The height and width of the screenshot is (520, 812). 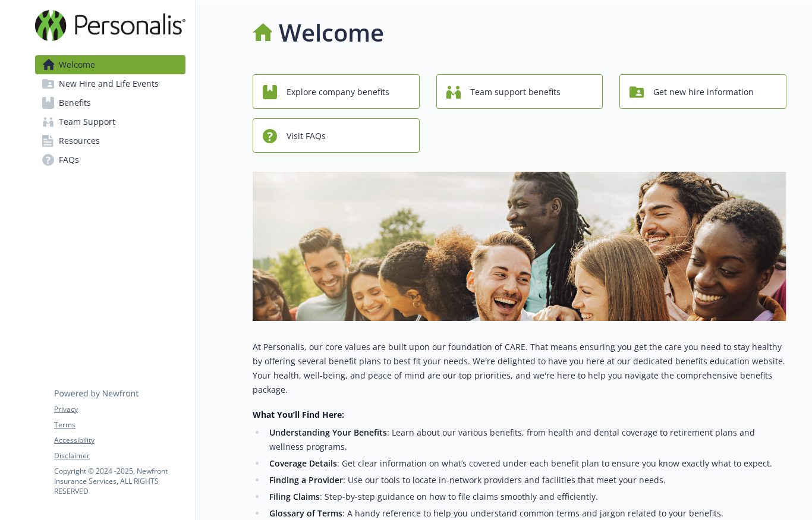 What do you see at coordinates (526, 464) in the screenshot?
I see `li: : Get clear information on what’s covered under each benefit plan to ensure you know exactly what...` at bounding box center [526, 464].